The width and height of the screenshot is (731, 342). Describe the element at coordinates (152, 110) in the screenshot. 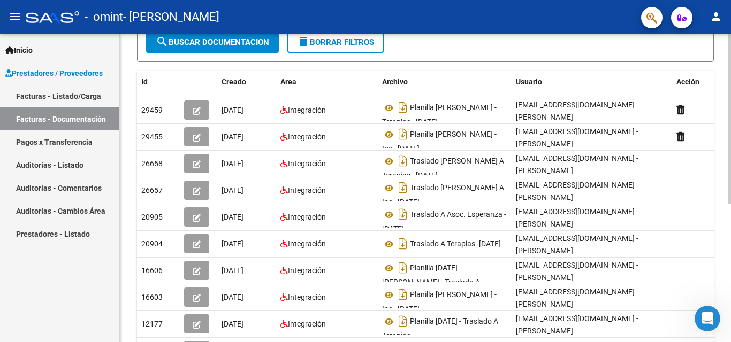

I see `span: 29459` at that location.